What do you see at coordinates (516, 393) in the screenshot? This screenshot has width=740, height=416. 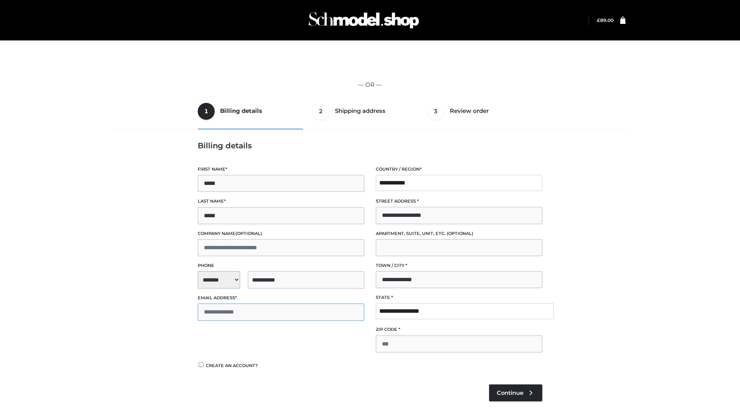 I see `a: Continue` at bounding box center [516, 393].